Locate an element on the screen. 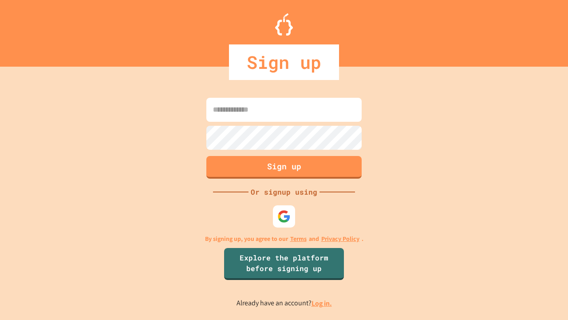  a: Log in. is located at coordinates (322, 303).